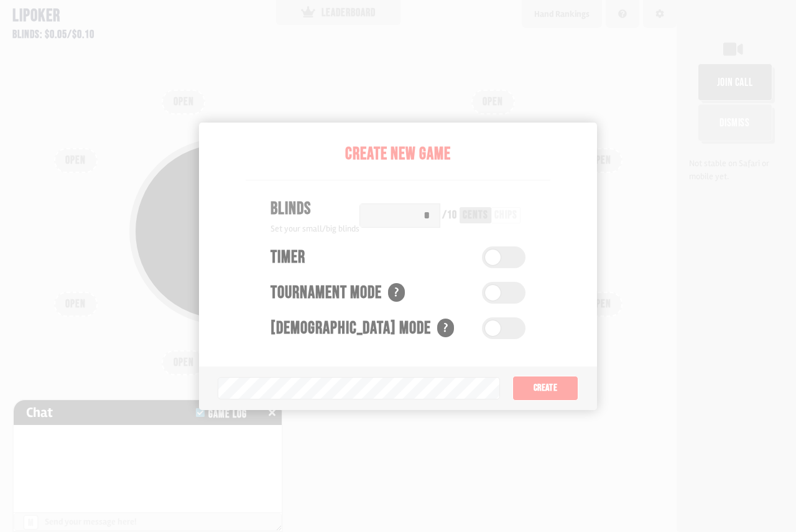 The image size is (796, 532). What do you see at coordinates (338, 13) in the screenshot?
I see `div: LEADERBOARD` at bounding box center [338, 13].